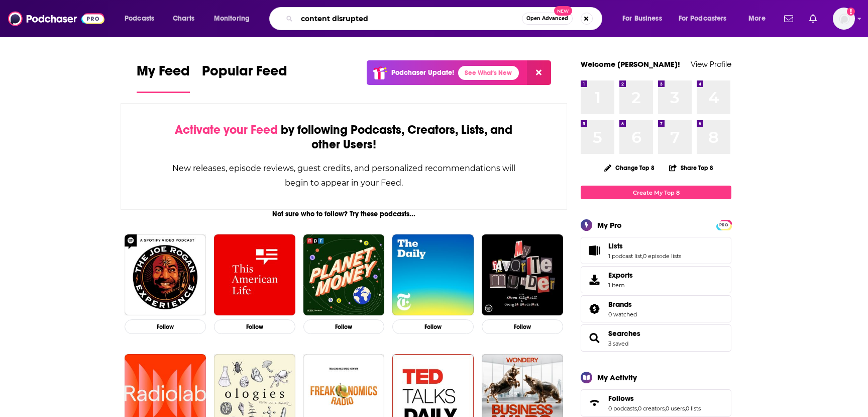  Describe the element at coordinates (621, 285) in the screenshot. I see `span: 1 item` at that location.